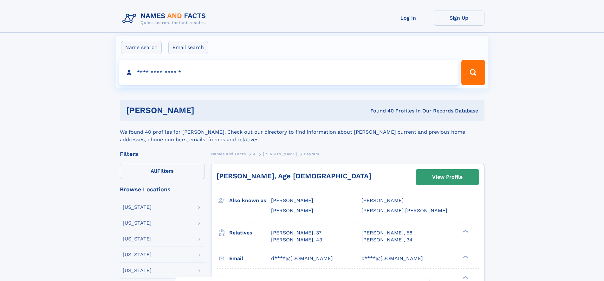 This screenshot has width=604, height=281. I want to click on h3: Email, so click(250, 259).